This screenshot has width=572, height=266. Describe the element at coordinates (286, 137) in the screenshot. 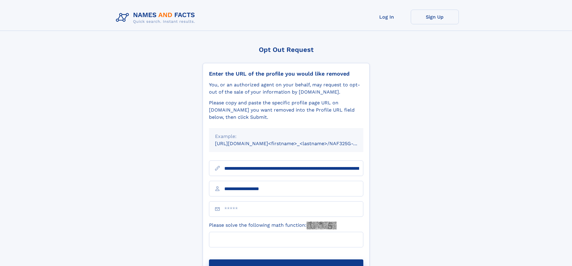

I see `div: Example:` at that location.